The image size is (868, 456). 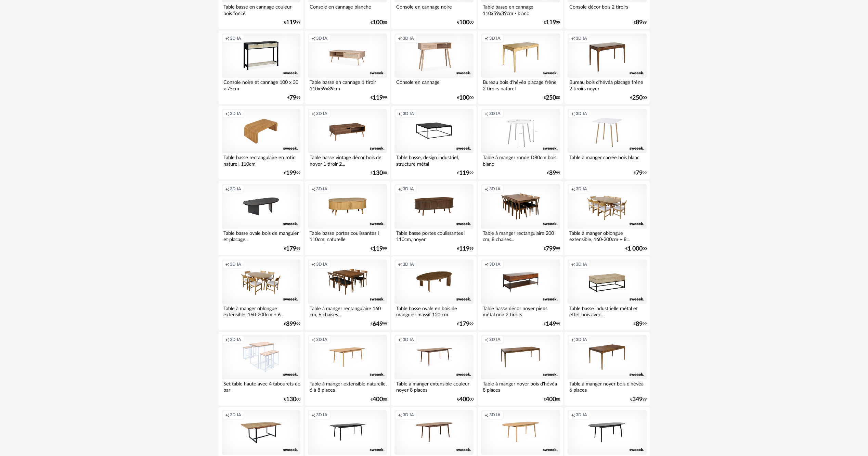 What do you see at coordinates (347, 143) in the screenshot?
I see `a: Creation icon 3D IA Table basse vintage décor bois de noyer 1 tiroir 2... €13000` at bounding box center [347, 143].